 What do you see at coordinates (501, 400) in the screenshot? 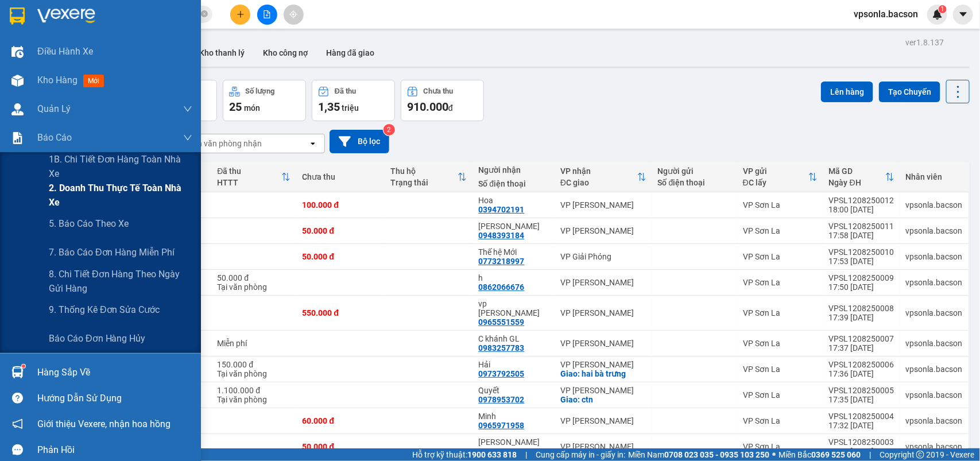
I see `div: 0978953702` at bounding box center [501, 400].